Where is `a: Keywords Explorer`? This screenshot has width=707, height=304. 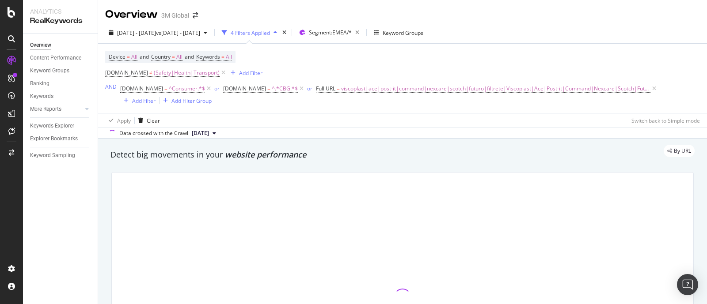
a: Keywords Explorer is located at coordinates (61, 126).